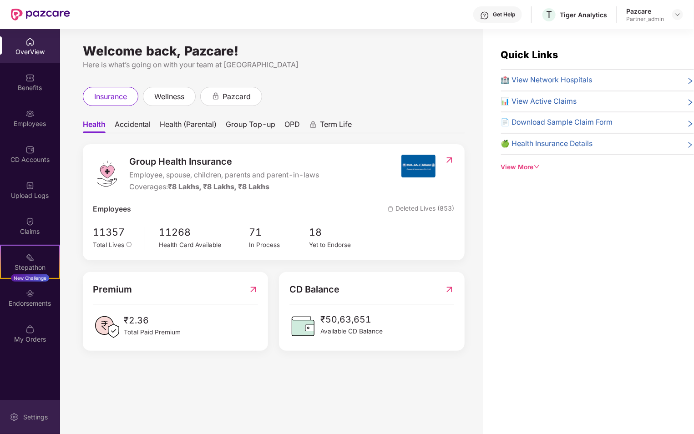  Describe the element at coordinates (129, 245) in the screenshot. I see `span: info-circle` at that location.